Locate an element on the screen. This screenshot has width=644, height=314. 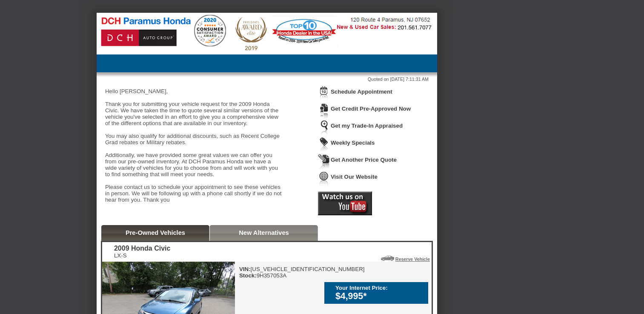
a: Get my Trade-In Appraised is located at coordinates (367, 125).